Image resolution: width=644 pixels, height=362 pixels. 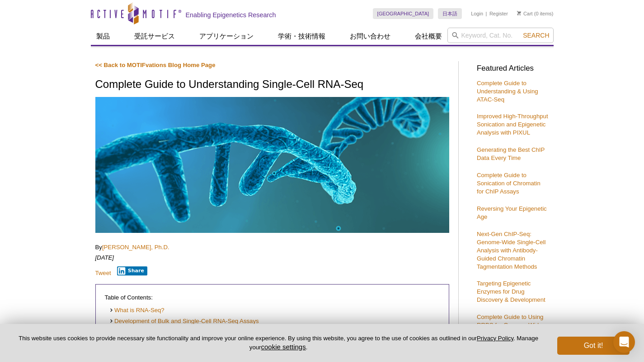 What do you see at coordinates (155, 36) in the screenshot?
I see `a: 受託サービス` at bounding box center [155, 36].